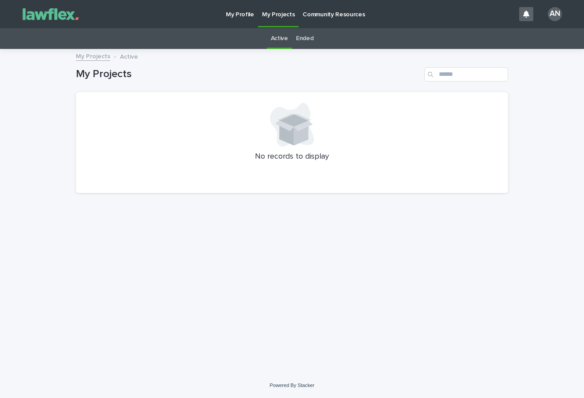 The height and width of the screenshot is (398, 584). Describe the element at coordinates (129, 56) in the screenshot. I see `p: Active` at that location.